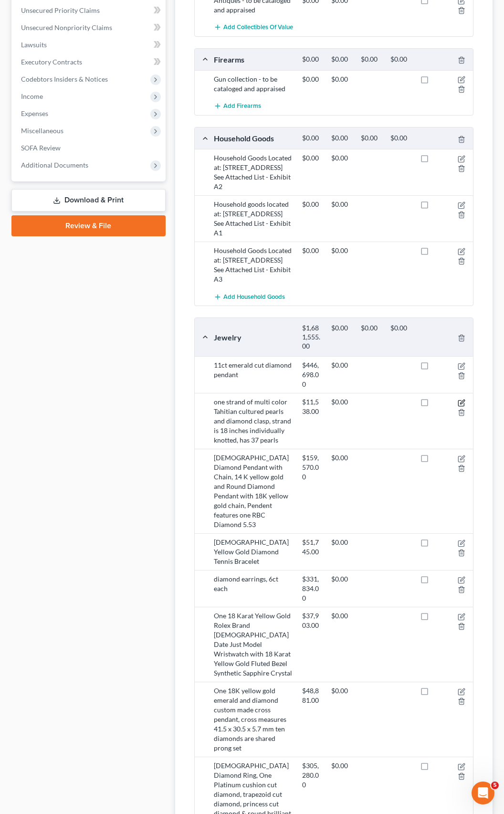 The width and height of the screenshot is (504, 814). Describe the element at coordinates (34, 44) in the screenshot. I see `span: Lawsuits` at that location.